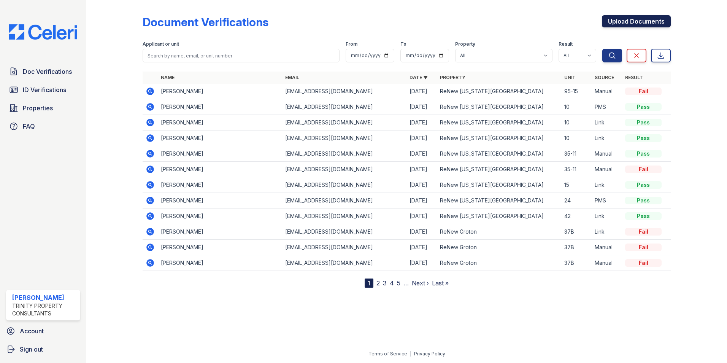 This screenshot has height=363, width=727. Describe the element at coordinates (403, 44) in the screenshot. I see `label: To` at that location.